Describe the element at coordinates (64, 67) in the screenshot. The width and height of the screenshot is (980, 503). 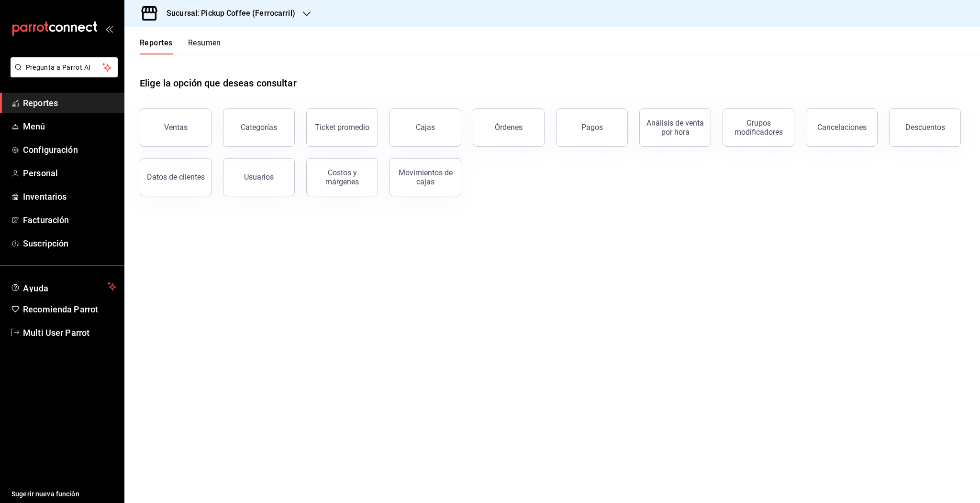
I see `span: Pregunta a Parrot AI` at that location.